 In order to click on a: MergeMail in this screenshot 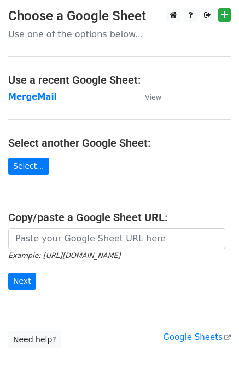, I will do `click(32, 97)`.